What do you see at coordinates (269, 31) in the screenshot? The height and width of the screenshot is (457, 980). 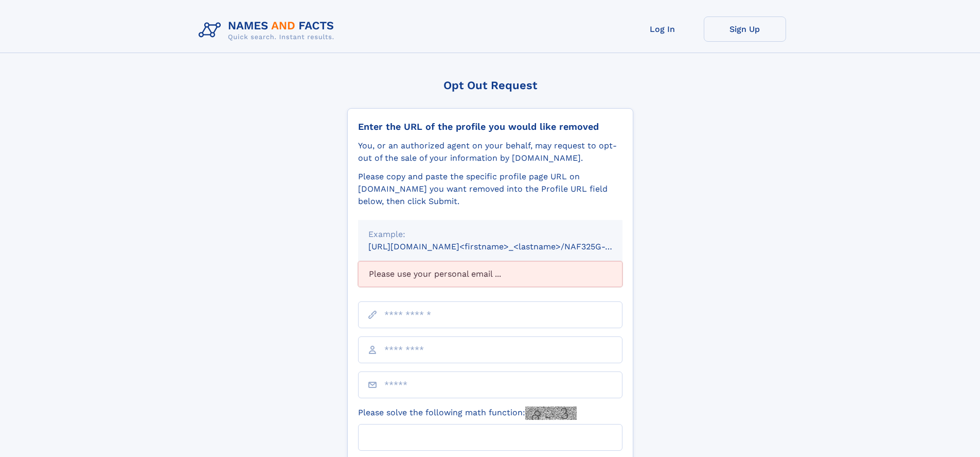 I see `img: Logo Names and Facts` at bounding box center [269, 31].